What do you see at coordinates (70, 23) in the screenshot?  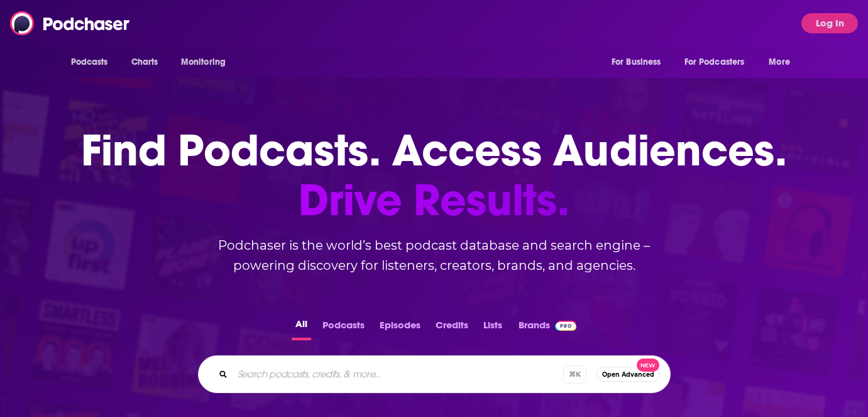 I see `img: Podchaser - Follow, Share and Rate Podcasts` at bounding box center [70, 23].